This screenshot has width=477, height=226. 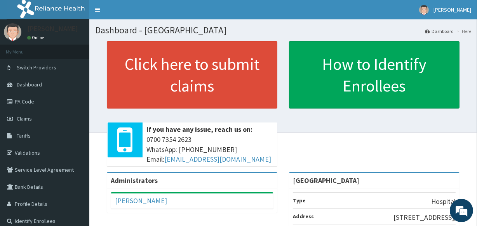 What do you see at coordinates (439, 31) in the screenshot?
I see `a: Dashboard` at bounding box center [439, 31].